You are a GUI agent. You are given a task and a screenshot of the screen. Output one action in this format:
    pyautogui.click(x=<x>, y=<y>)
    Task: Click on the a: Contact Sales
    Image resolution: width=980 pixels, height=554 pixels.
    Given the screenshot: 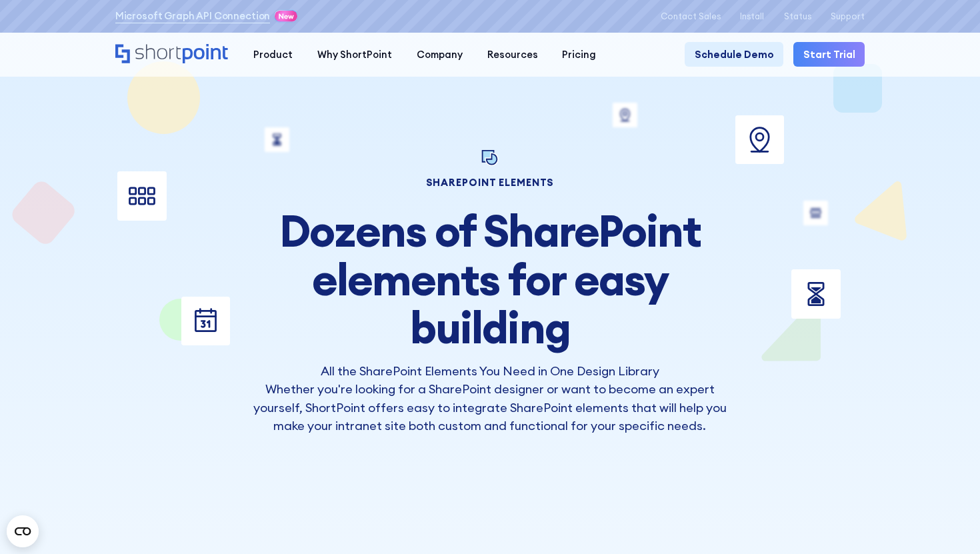 What is the action you would take?
    pyautogui.click(x=691, y=16)
    